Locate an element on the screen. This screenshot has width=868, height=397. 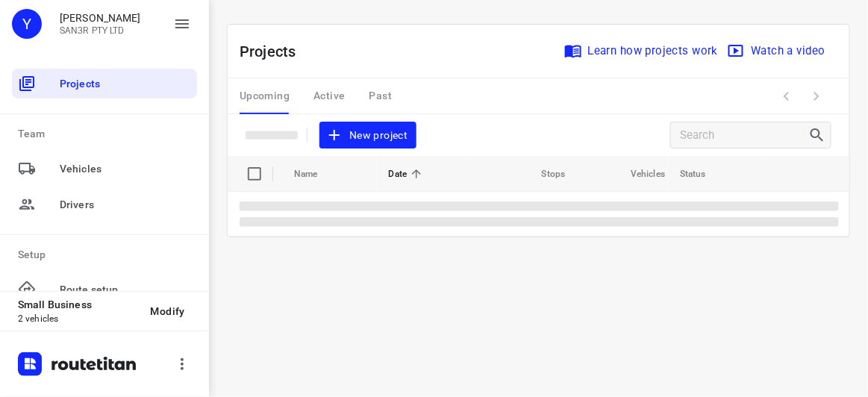
p: Projects is located at coordinates (274, 52).